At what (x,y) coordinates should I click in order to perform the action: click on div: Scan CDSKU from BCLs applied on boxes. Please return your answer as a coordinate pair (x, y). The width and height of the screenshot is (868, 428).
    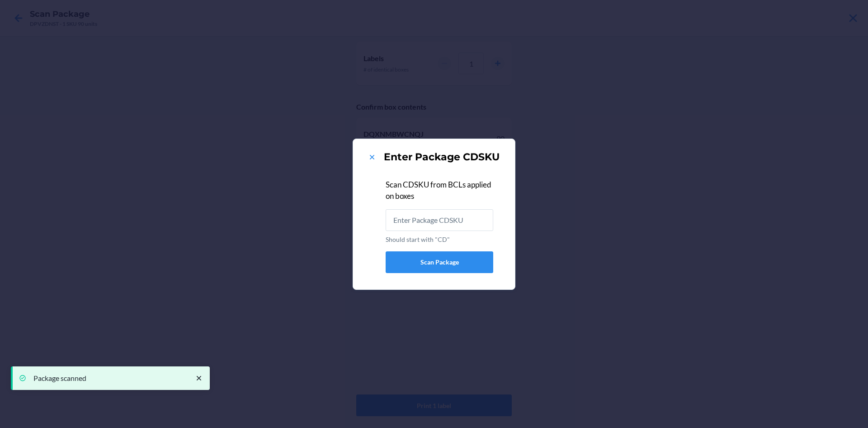
    Looking at the image, I should click on (440, 190).